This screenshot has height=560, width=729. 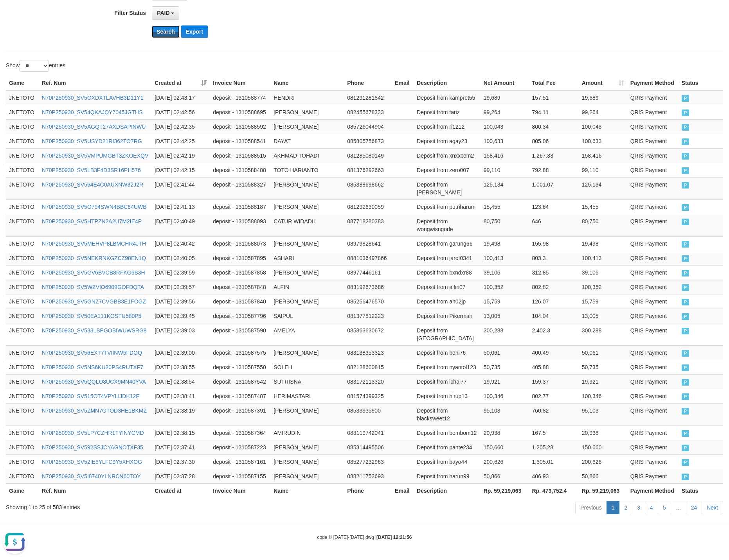 I want to click on td: DAYAT, so click(x=307, y=141).